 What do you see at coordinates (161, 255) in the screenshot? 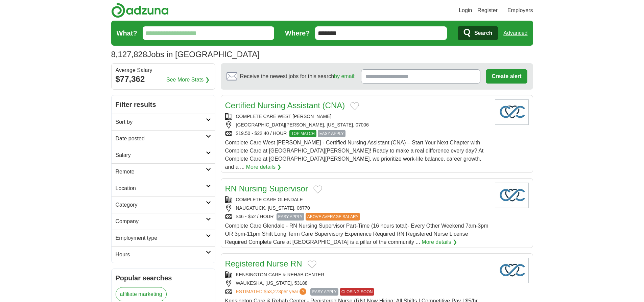
I see `h2: Hours` at bounding box center [161, 255].